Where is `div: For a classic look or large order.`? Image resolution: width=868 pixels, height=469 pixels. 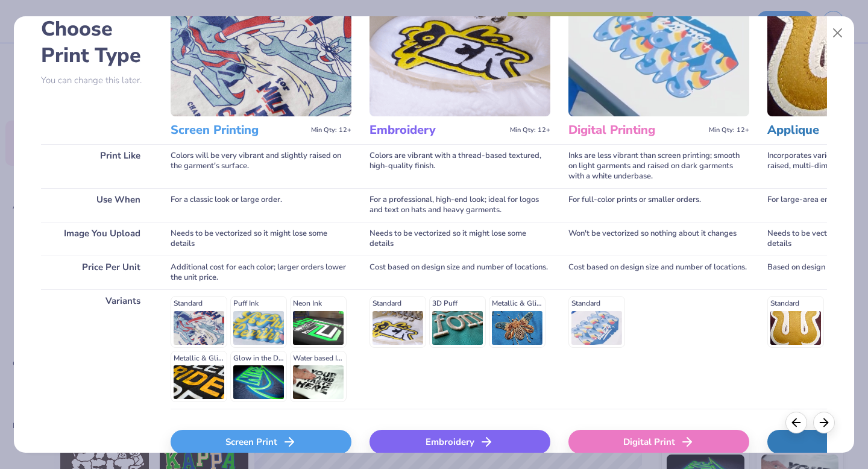
div: For a classic look or large order. is located at coordinates (261, 205).